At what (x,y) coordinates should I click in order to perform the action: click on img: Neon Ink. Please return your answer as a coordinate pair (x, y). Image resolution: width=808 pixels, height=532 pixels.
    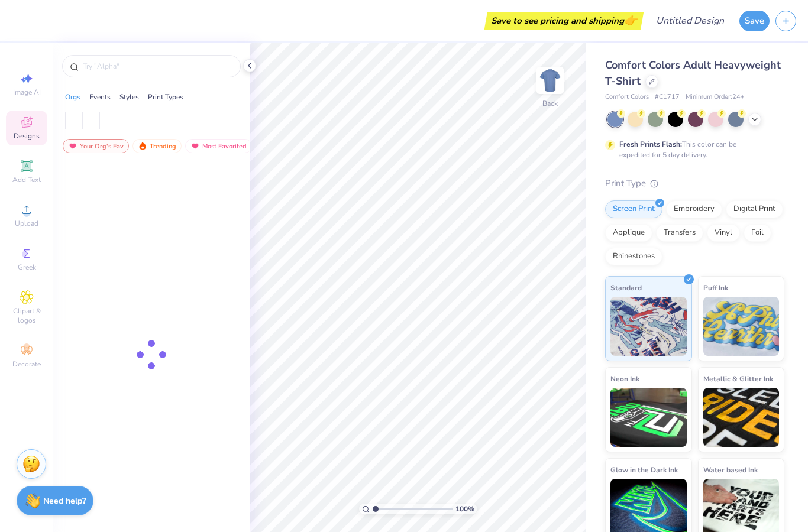
    Looking at the image, I should click on (648, 418).